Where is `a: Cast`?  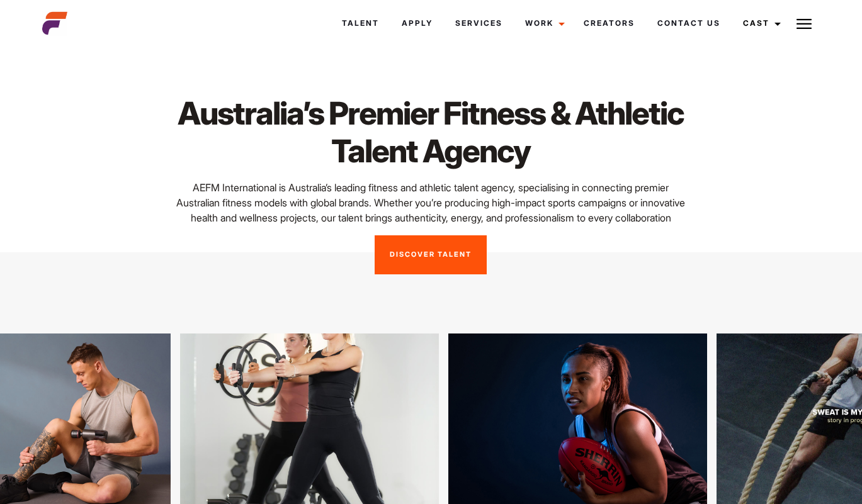 a: Cast is located at coordinates (760, 23).